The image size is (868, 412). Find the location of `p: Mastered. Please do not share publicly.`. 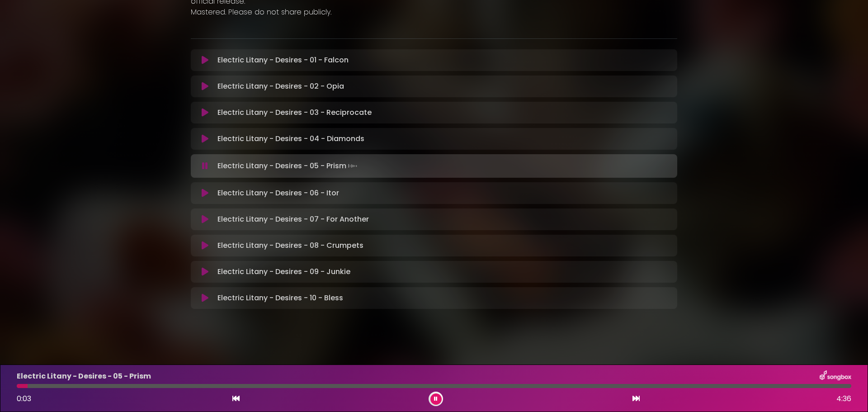

p: Mastered. Please do not share publicly. is located at coordinates (434, 13).